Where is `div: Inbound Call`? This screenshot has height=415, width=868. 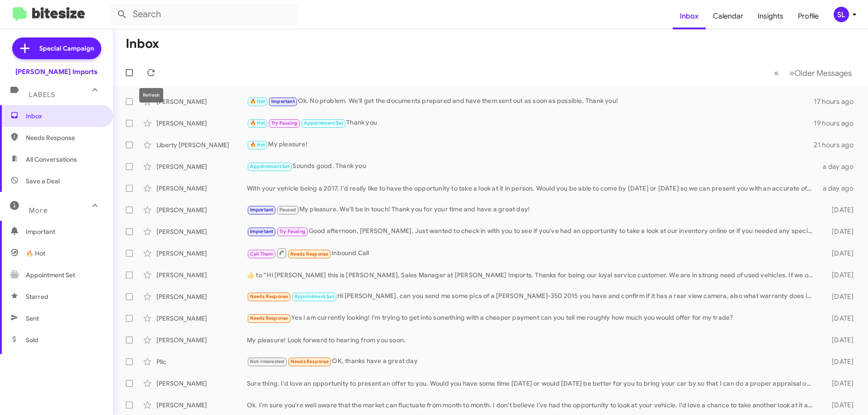 div: Inbound Call is located at coordinates (532, 253).